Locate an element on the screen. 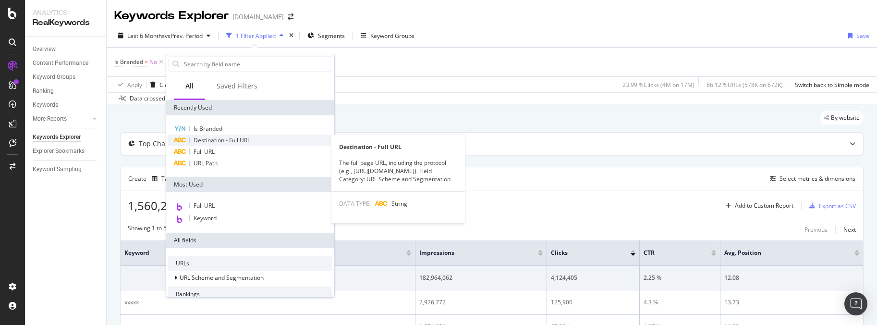 This screenshot has width=877, height=325. div: 23.99 % Clicks ( 4M on 17M ) is located at coordinates (659, 85).